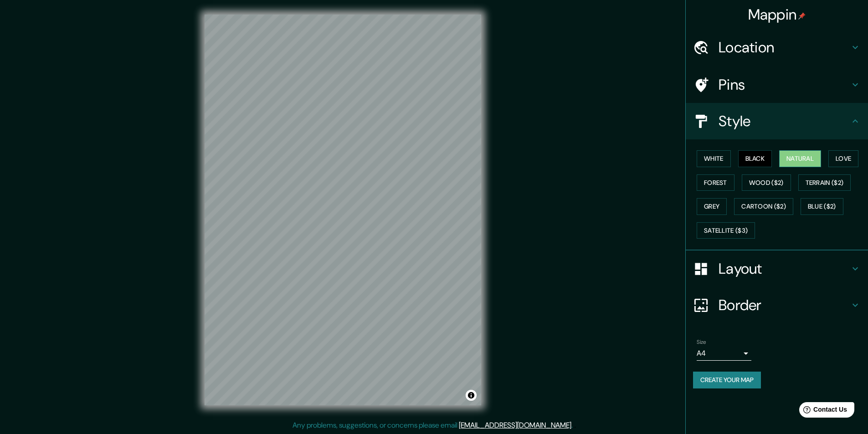 The height and width of the screenshot is (434, 868). I want to click on h4: Mappin, so click(777, 15).